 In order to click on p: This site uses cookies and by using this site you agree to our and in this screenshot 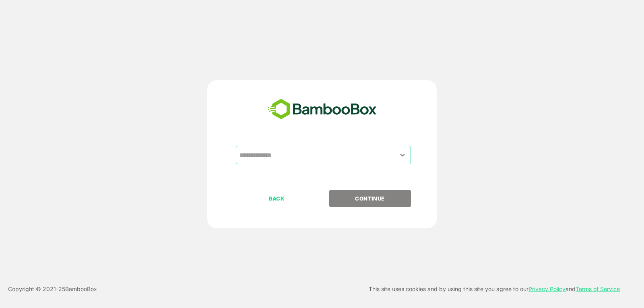, I will do `click(494, 289)`.